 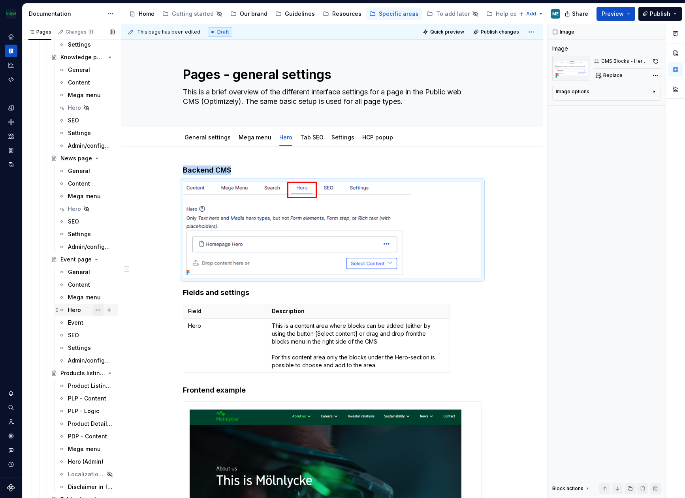 I want to click on span: 11, so click(x=91, y=32).